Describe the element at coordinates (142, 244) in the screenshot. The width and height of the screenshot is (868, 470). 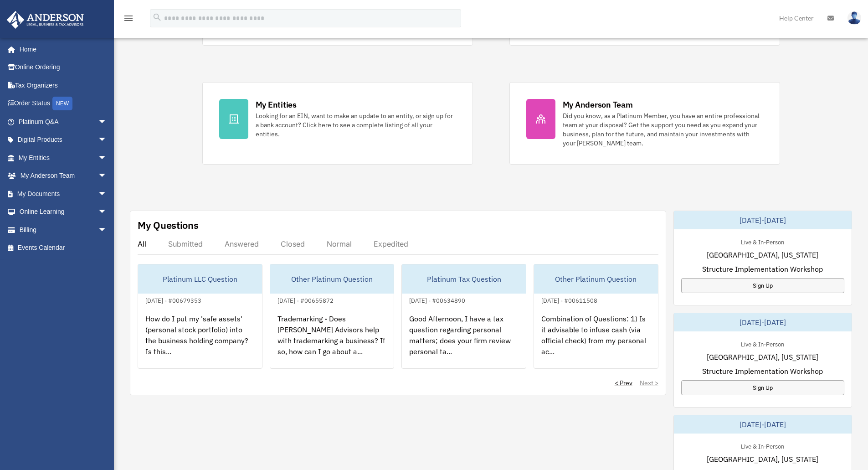
I see `div: All` at that location.